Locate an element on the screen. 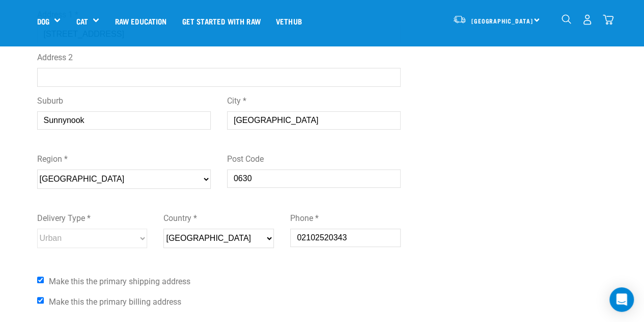 Image resolution: width=644 pixels, height=322 pixels. label: Region * is located at coordinates (124, 159).